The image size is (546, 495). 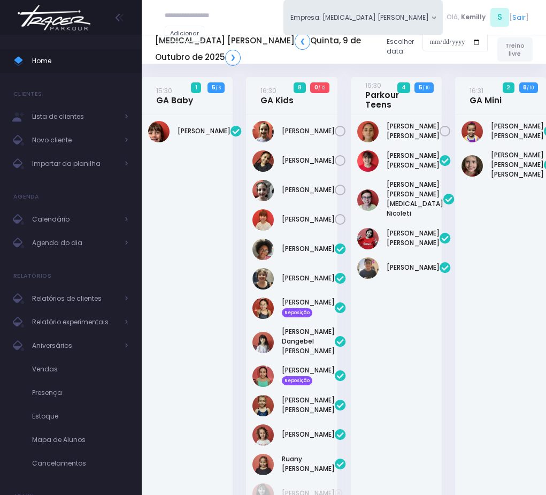 What do you see at coordinates (75, 298) in the screenshot?
I see `span: Relatórios de clientes` at bounding box center [75, 298].